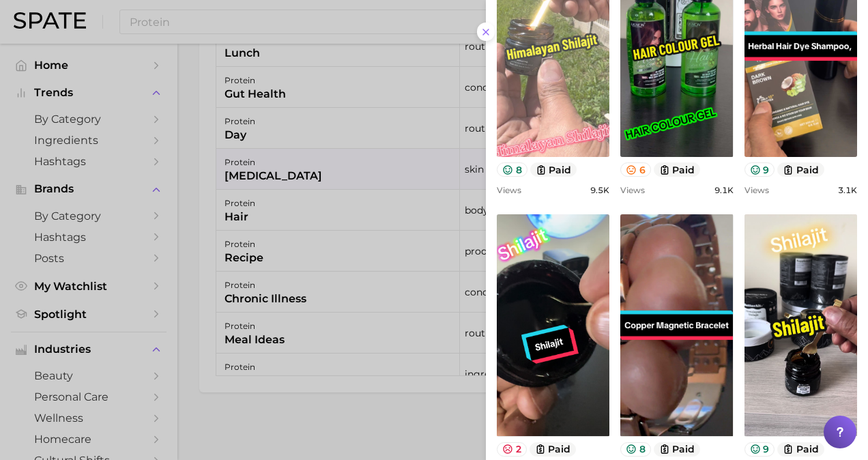  Describe the element at coordinates (512, 450) in the screenshot. I see `button: 2` at that location.